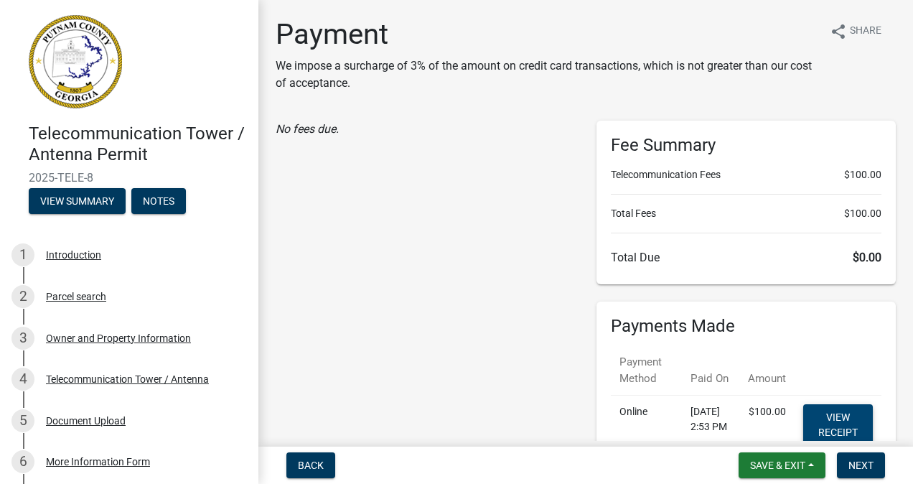  Describe the element at coordinates (311, 465) in the screenshot. I see `button: Back` at that location.